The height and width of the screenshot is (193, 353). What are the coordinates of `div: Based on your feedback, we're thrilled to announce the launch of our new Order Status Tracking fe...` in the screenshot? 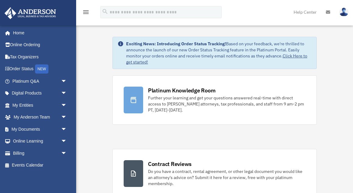 It's located at (219, 53).